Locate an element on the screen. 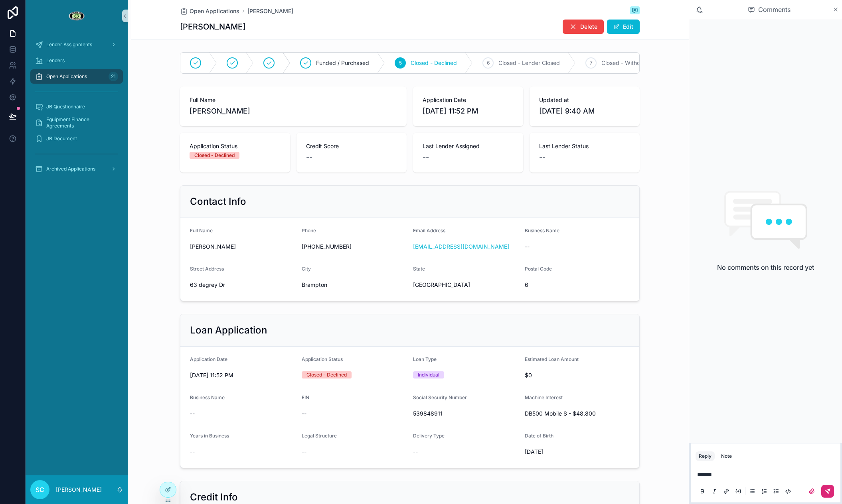 This screenshot has width=842, height=504. a: JB Document is located at coordinates (77, 139).